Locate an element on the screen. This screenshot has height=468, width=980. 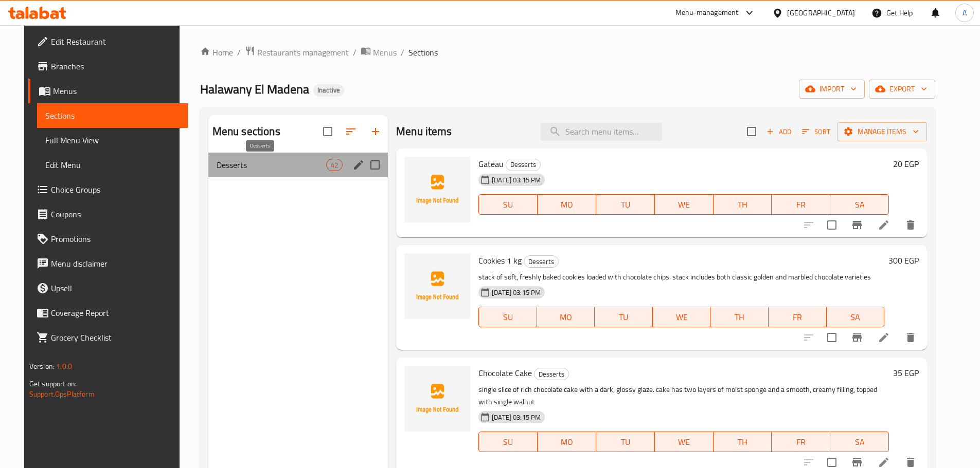
span: A is located at coordinates (965, 13).